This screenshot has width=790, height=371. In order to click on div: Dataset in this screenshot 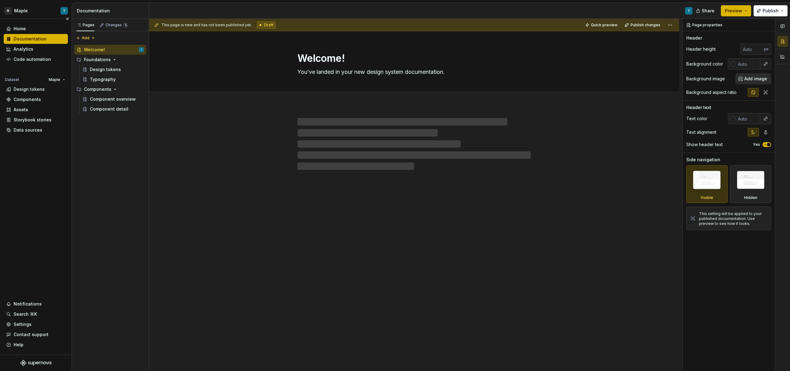, I will do `click(12, 80)`.